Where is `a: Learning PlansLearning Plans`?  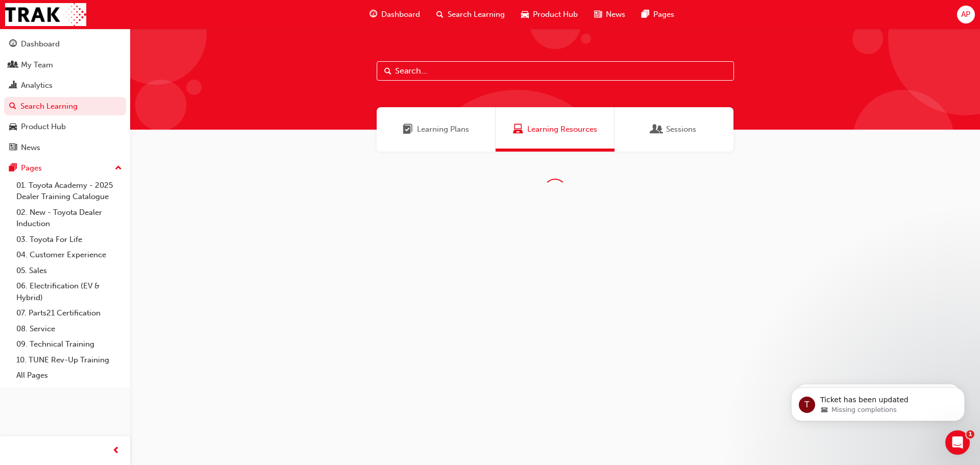
a: Learning PlansLearning Plans is located at coordinates (436, 129).